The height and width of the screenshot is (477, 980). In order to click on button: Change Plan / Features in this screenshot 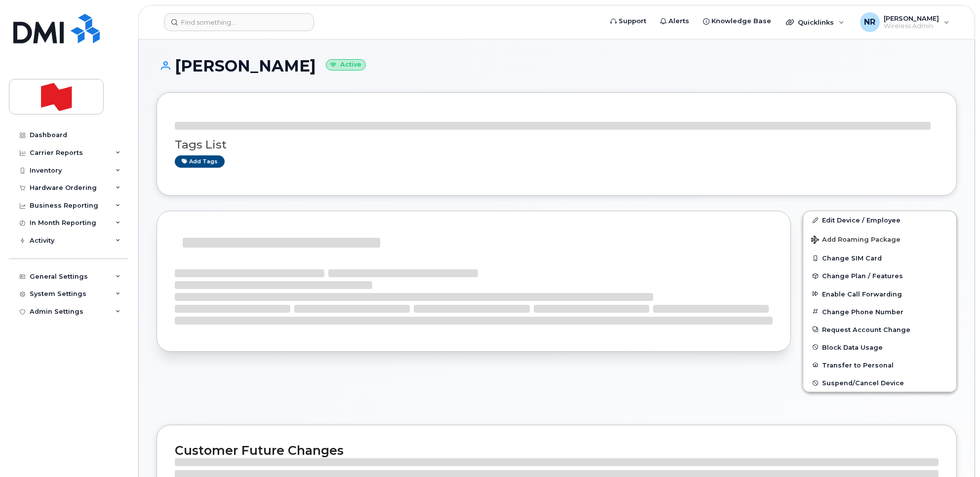, I will do `click(879, 276)`.